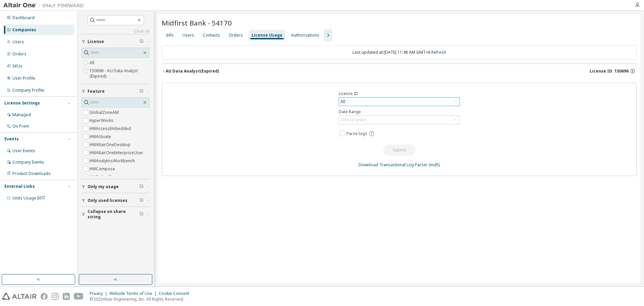 The height and width of the screenshot is (306, 644). What do you see at coordinates (103, 187) in the screenshot?
I see `span: Only my usage` at bounding box center [103, 187].